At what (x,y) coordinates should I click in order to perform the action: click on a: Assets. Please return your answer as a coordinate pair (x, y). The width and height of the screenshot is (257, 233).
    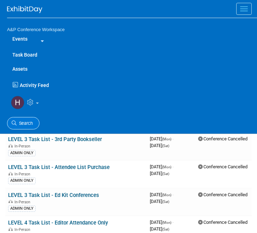
    Looking at the image, I should click on (132, 69).